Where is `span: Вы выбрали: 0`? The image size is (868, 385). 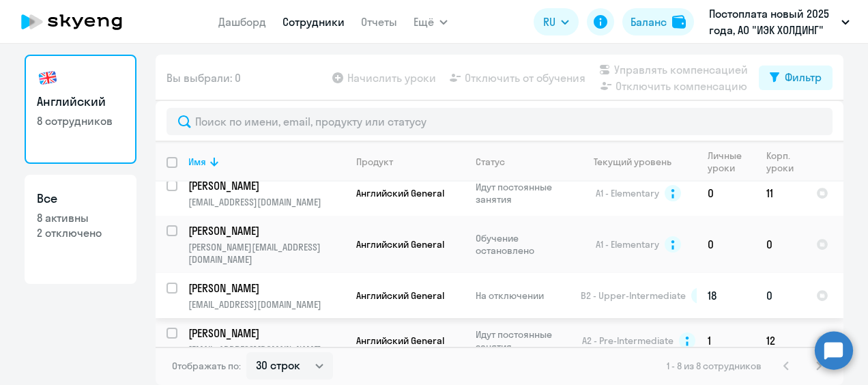
span: Вы выбрали: 0 is located at coordinates (204, 78).